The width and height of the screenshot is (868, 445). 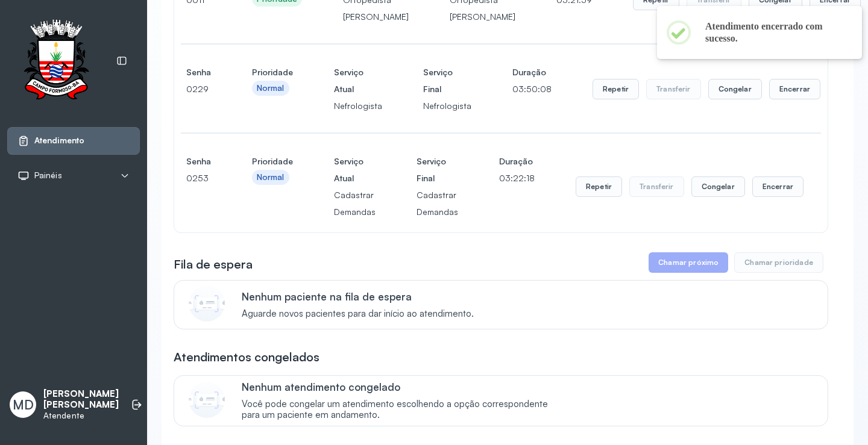 What do you see at coordinates (73, 141) in the screenshot?
I see `a: Atendimento` at bounding box center [73, 141].